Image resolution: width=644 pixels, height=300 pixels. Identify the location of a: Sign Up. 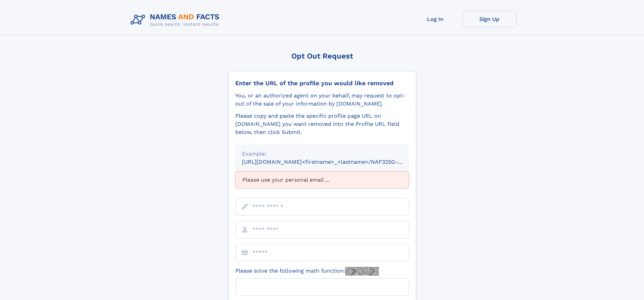
(489, 19).